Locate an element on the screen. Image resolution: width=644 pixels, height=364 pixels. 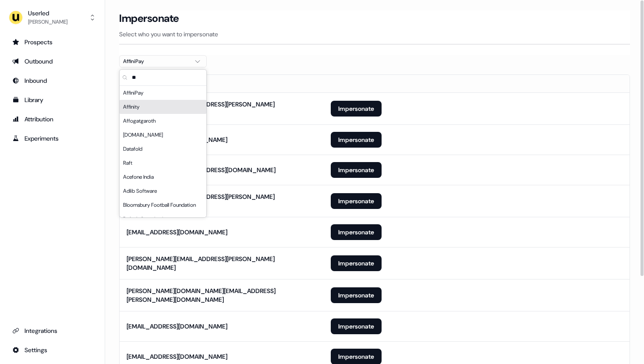
div: Default Organisation is located at coordinates (163, 219).